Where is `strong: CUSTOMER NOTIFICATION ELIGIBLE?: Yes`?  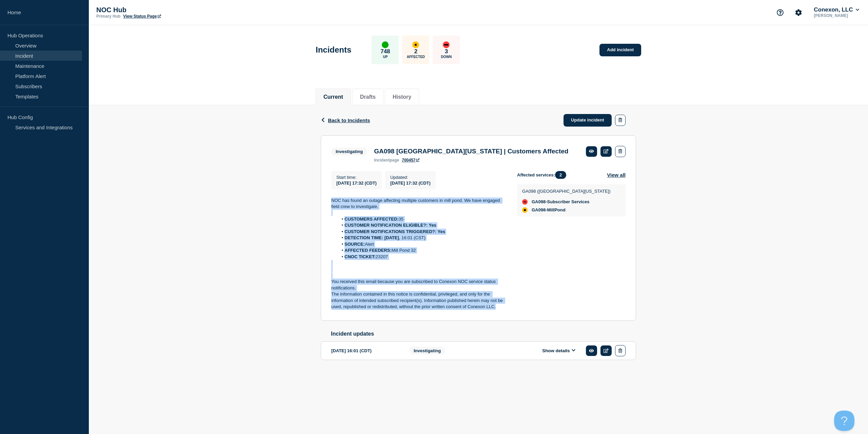 strong: CUSTOMER NOTIFICATION ELIGIBLE?: Yes is located at coordinates (390, 225).